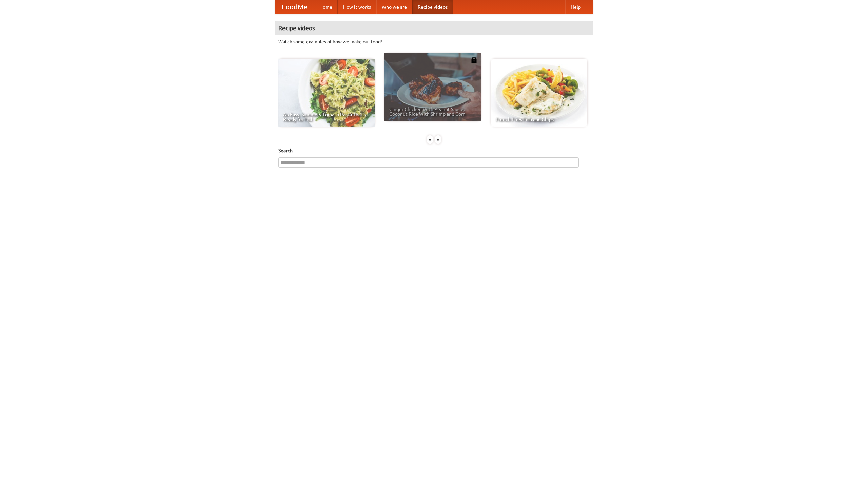 The height and width of the screenshot is (480, 868). What do you see at coordinates (327, 117) in the screenshot?
I see `span: An Easy, Summery Tomato Pasta That's Ready for Fall` at bounding box center [327, 117].